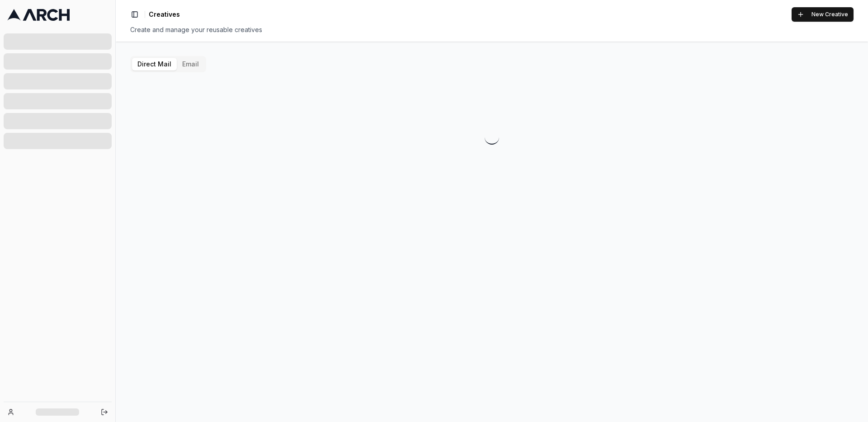 The image size is (868, 422). I want to click on div: Create and manage your reusable creatives, so click(492, 30).